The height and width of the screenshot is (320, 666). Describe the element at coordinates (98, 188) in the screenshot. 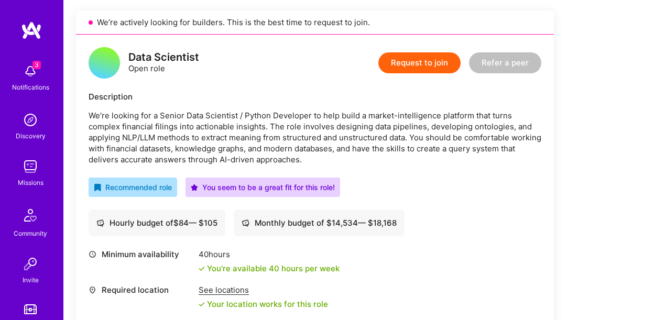

I see `i: icon RecommendedBadge` at that location.